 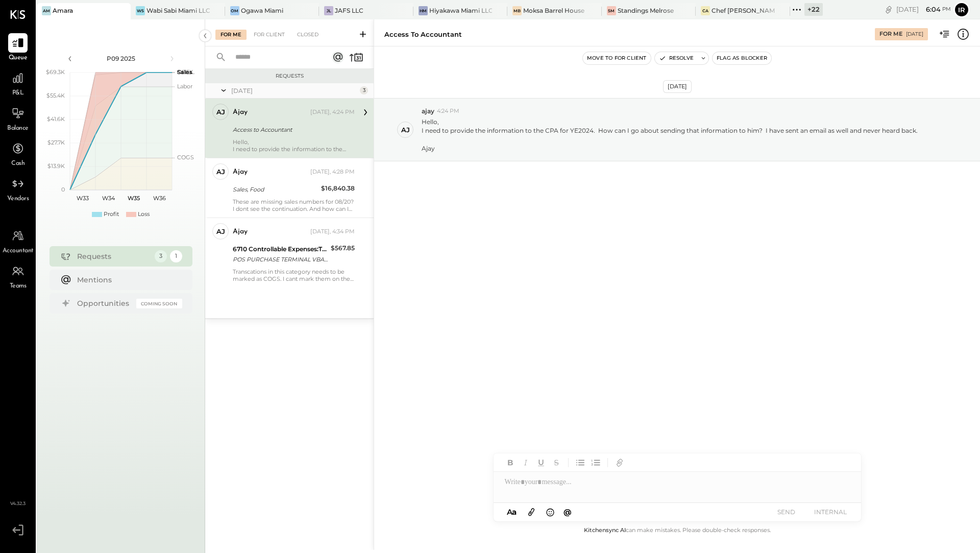 I want to click on a: Vendors, so click(x=18, y=189).